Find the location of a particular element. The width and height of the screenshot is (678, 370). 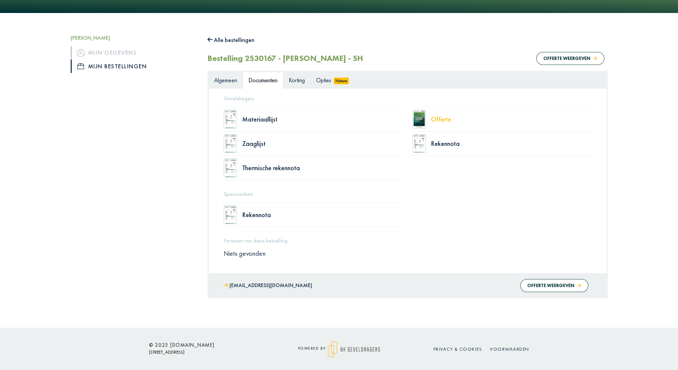

a: iconMijn bestellingen is located at coordinates (134, 66).